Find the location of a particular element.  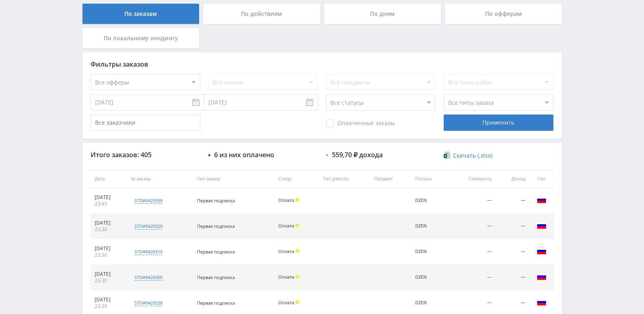

div: По действиям is located at coordinates (262, 14).